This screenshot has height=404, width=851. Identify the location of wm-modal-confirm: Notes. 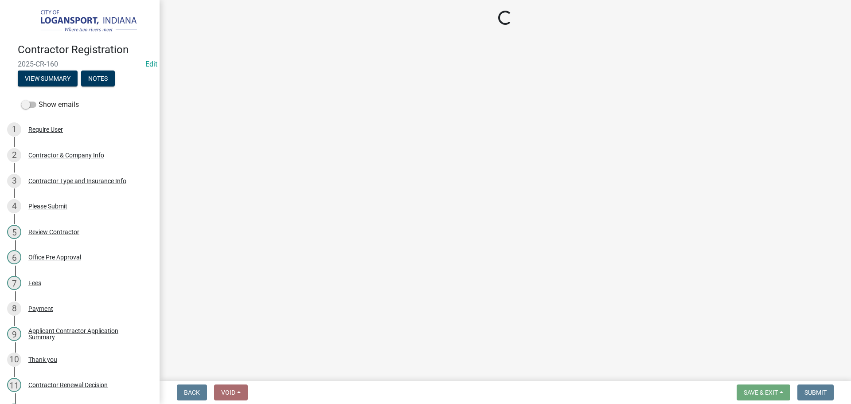
(98, 79).